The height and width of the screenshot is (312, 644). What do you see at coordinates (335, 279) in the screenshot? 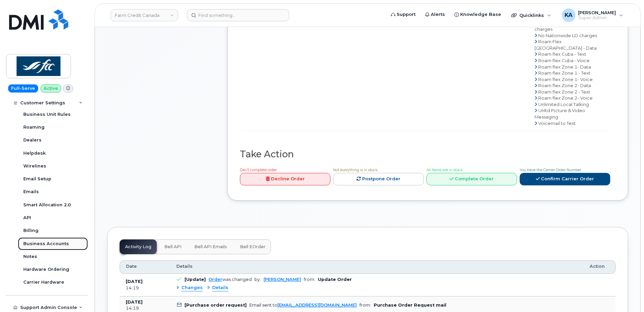
I see `b: Update Order` at bounding box center [335, 279].